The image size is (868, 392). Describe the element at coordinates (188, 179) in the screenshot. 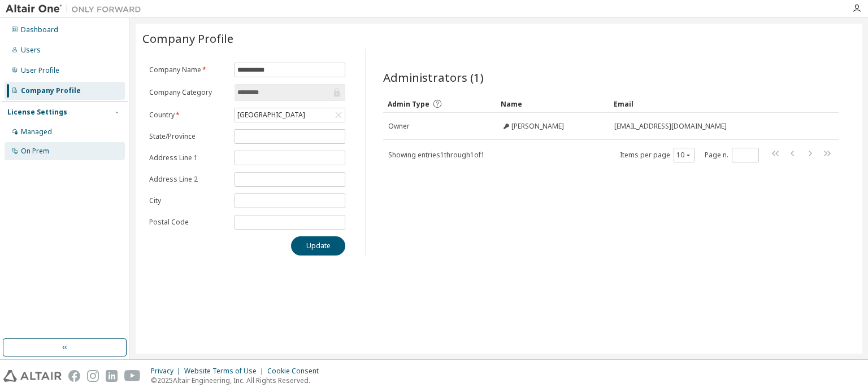

I see `label: Address Line 2` at that location.